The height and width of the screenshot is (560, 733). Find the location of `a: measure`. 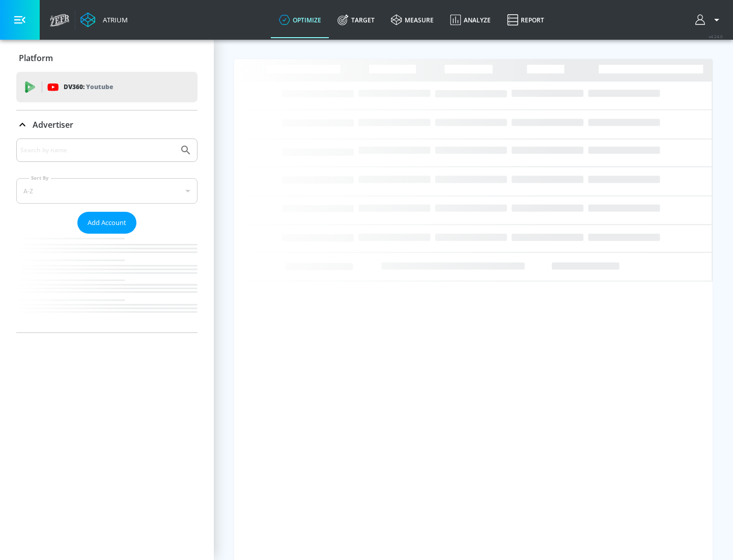

a: measure is located at coordinates (412, 20).